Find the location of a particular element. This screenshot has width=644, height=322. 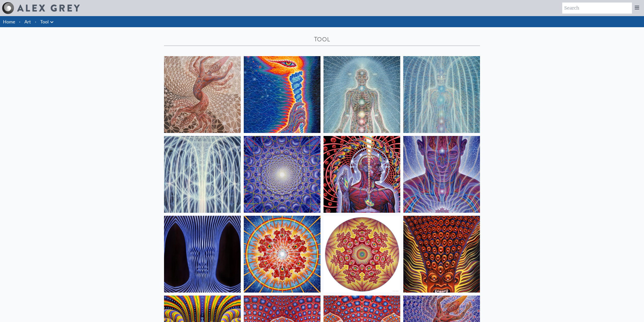

img: Mystic Eye, 2018, Alex Grey is located at coordinates (442, 174).